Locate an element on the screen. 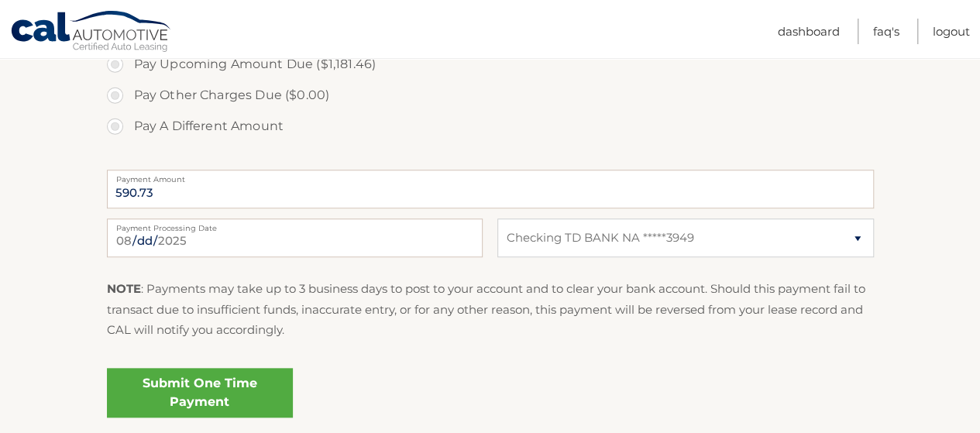 The width and height of the screenshot is (980, 433). label: Pay A Different Amount is located at coordinates (490, 126).